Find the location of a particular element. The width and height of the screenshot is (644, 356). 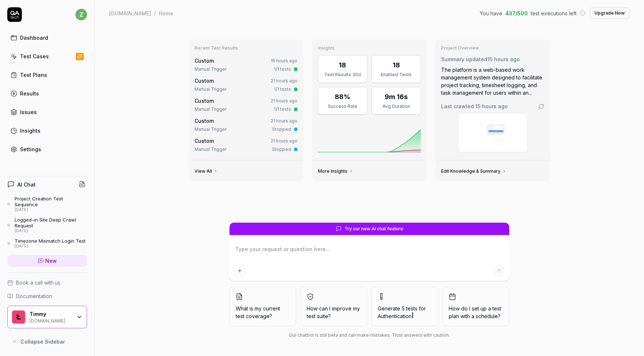

span: You have is located at coordinates (491, 13).